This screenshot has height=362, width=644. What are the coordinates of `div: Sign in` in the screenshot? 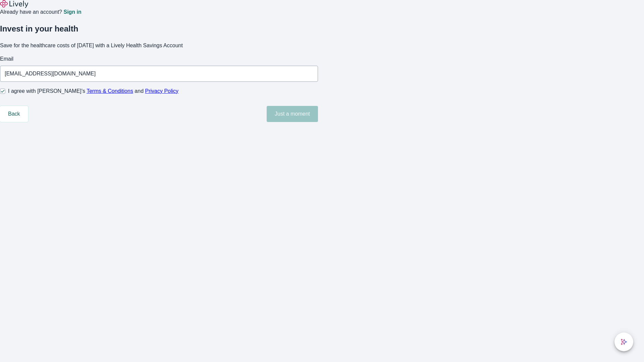 It's located at (72, 12).